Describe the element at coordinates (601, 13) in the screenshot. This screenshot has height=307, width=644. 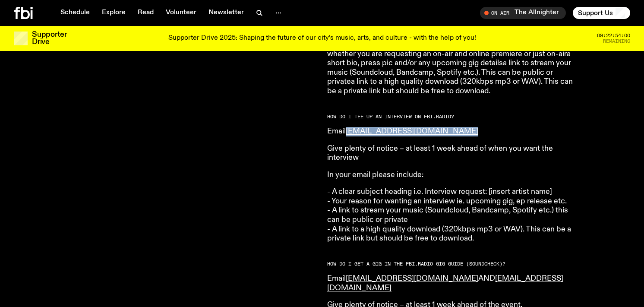
I see `button: Support Us` at that location.